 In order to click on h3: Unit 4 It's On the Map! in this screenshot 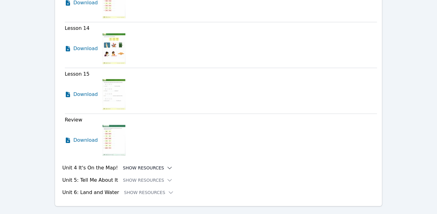, I will do `click(90, 168)`.